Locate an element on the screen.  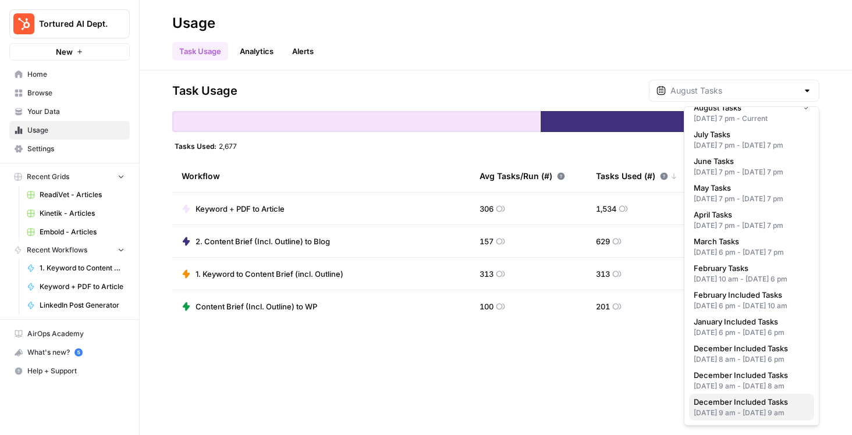
span: 2. Content Brief (Incl. Outline) to Blog is located at coordinates (263, 242).